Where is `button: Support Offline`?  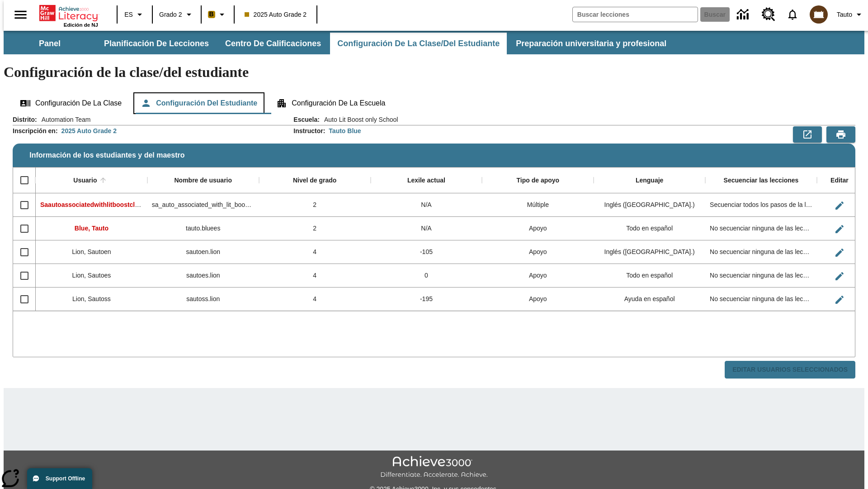
button: Support Offline is located at coordinates (60, 478).